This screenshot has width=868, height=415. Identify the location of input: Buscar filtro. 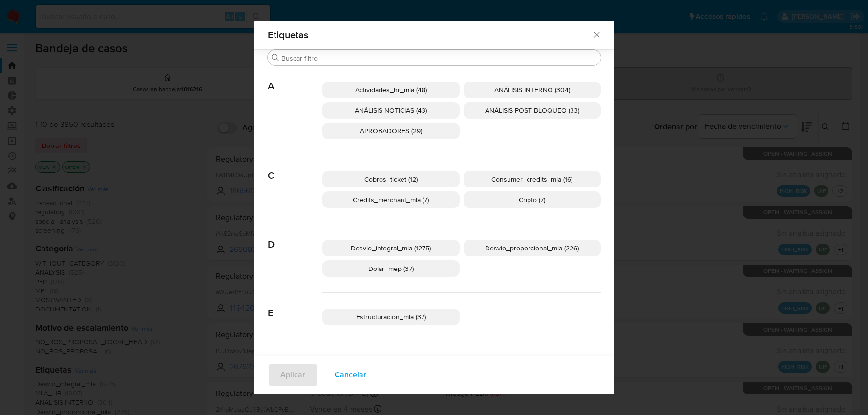
(439, 58).